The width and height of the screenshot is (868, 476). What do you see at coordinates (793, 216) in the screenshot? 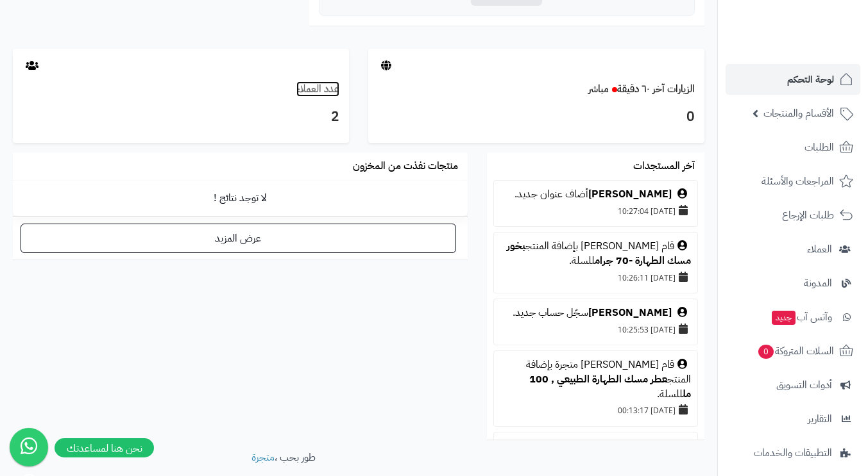
I see `a: طلبات الإرجاع` at bounding box center [793, 216].